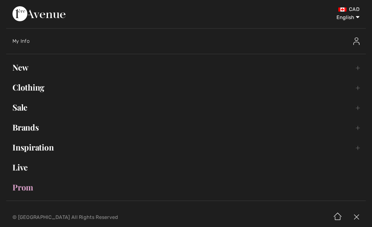  What do you see at coordinates (186, 127) in the screenshot?
I see `a: Brands` at bounding box center [186, 127].